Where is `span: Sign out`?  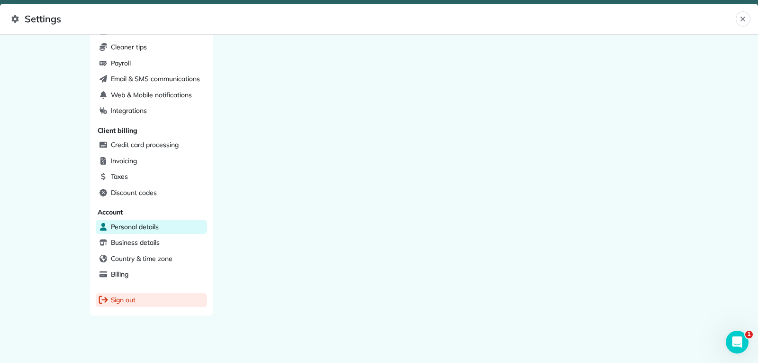 span: Sign out is located at coordinates (123, 300).